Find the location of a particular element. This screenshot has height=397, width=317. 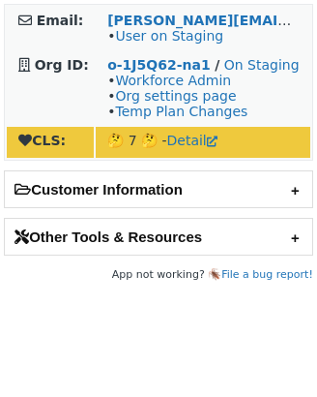

h2: Customer Information is located at coordinates (159, 189).